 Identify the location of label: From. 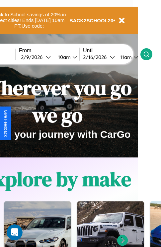
(49, 51).